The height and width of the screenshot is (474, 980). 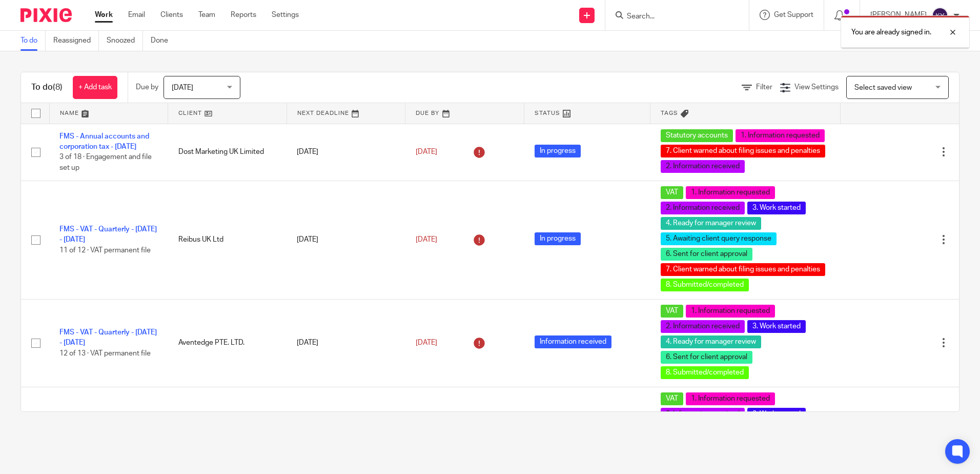 What do you see at coordinates (163, 41) in the screenshot?
I see `a: Done` at bounding box center [163, 41].